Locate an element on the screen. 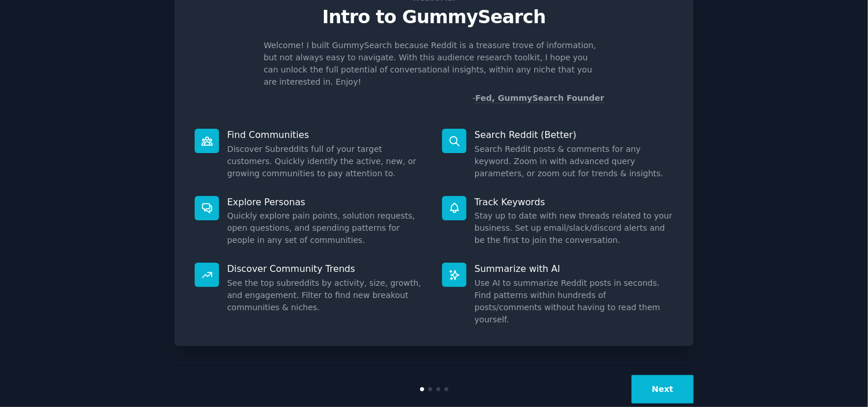 This screenshot has height=407, width=868. p: Explore Personas is located at coordinates (326, 202).